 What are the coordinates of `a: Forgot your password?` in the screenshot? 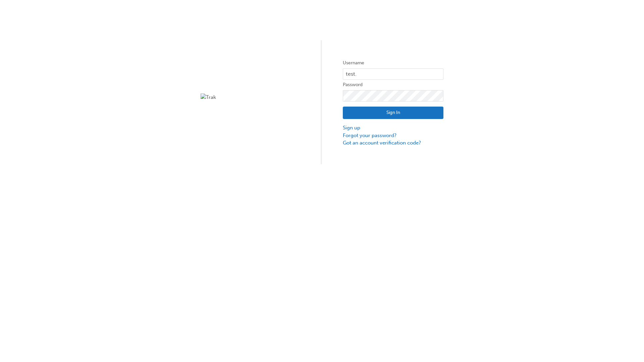 It's located at (393, 135).